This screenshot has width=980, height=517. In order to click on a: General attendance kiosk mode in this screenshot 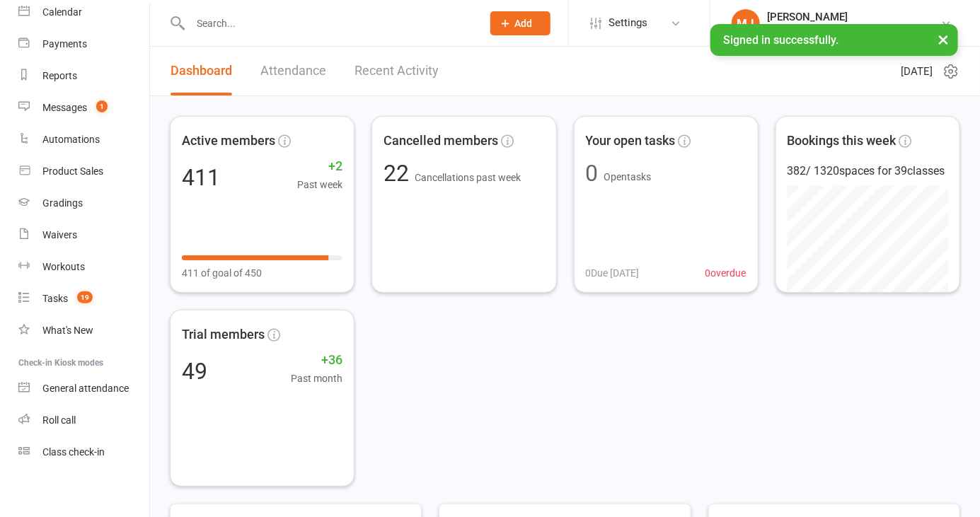, I will do `click(83, 389)`.